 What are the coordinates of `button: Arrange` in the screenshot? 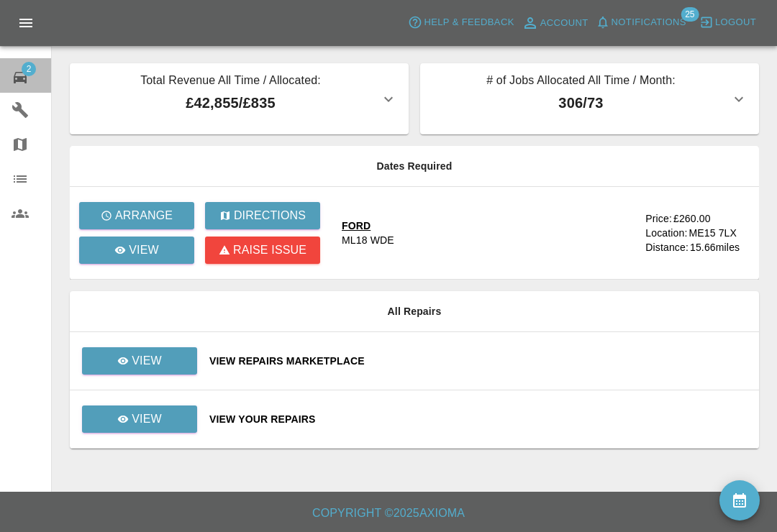 It's located at (137, 216).